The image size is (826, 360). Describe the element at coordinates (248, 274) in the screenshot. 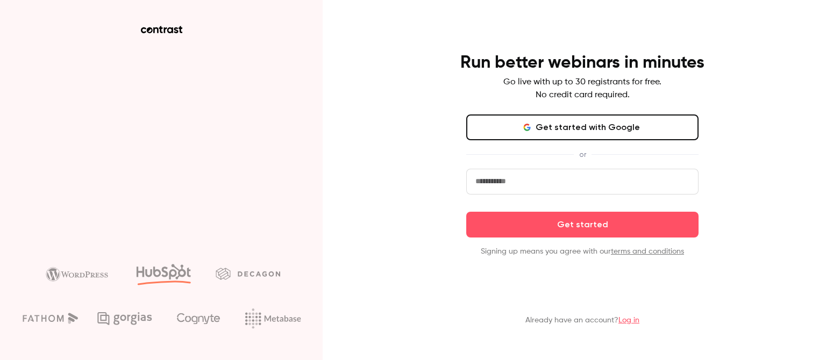

I see `img: decagon` at that location.